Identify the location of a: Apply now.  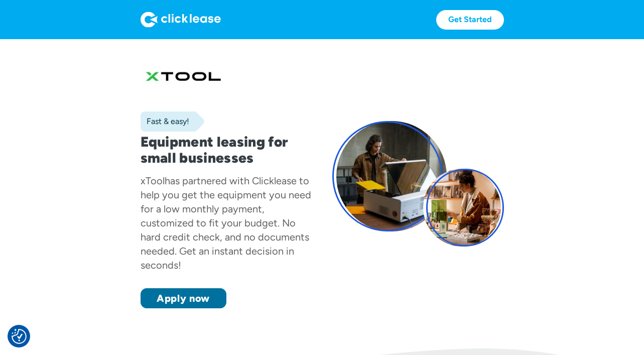
(183, 298).